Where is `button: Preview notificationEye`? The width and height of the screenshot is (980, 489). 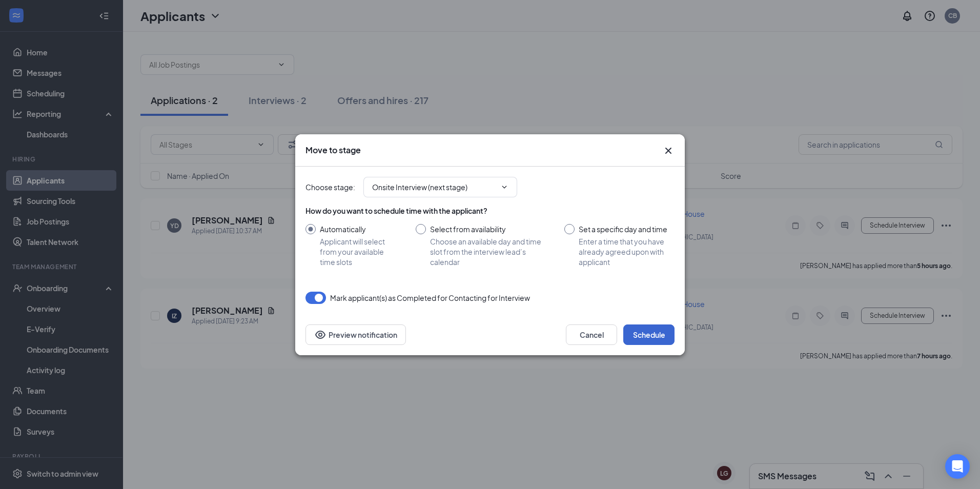 button: Preview notificationEye is located at coordinates (356, 334).